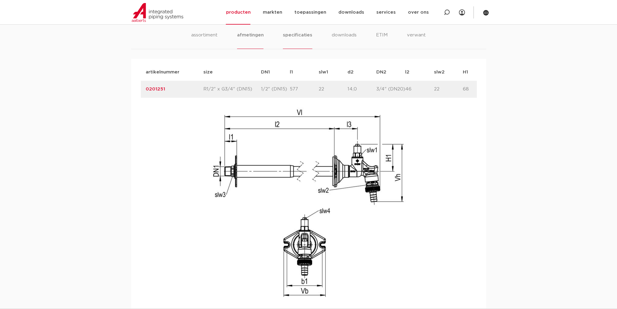 This screenshot has width=617, height=309. Describe the element at coordinates (309, 205) in the screenshot. I see `img: technical drawing for product` at that location.